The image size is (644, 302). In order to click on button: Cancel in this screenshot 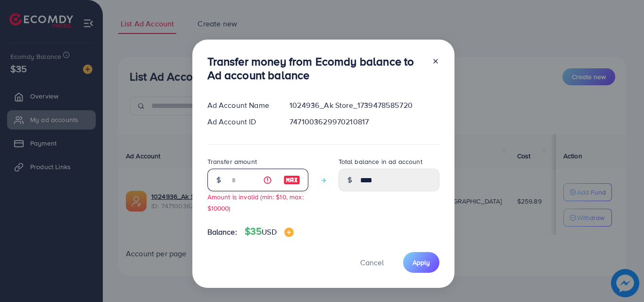, I will do `click(372, 262)`.